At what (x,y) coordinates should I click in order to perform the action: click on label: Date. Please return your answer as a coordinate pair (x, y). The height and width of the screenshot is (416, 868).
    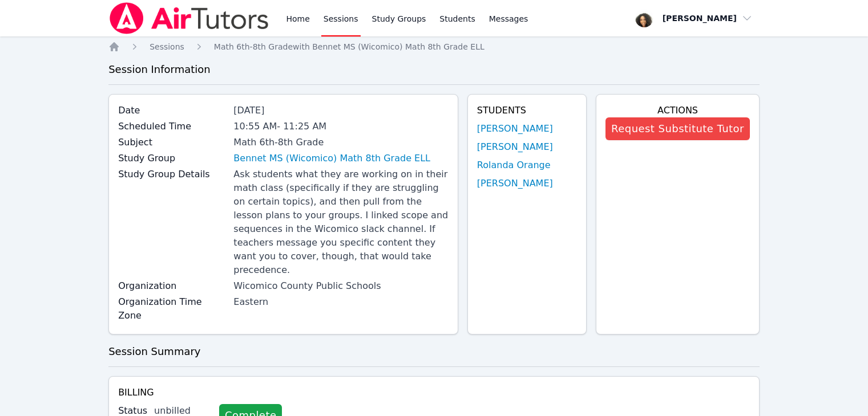
    Looking at the image, I should click on (173, 111).